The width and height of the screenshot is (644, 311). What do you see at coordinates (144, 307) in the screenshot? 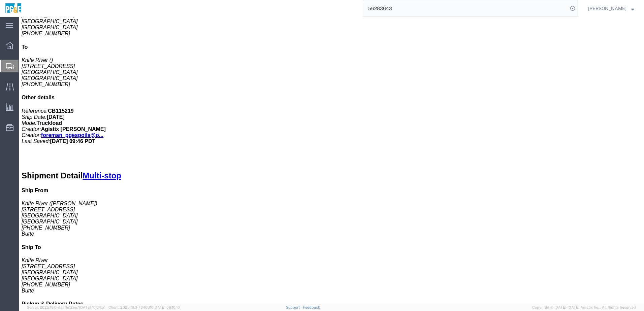
I see `span: Client: 2025.18.0-7346316` at bounding box center [144, 307].